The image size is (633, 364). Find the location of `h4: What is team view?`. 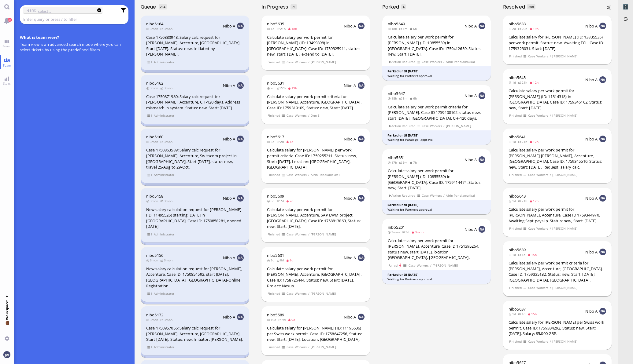

h4: What is team view? is located at coordinates (74, 37).